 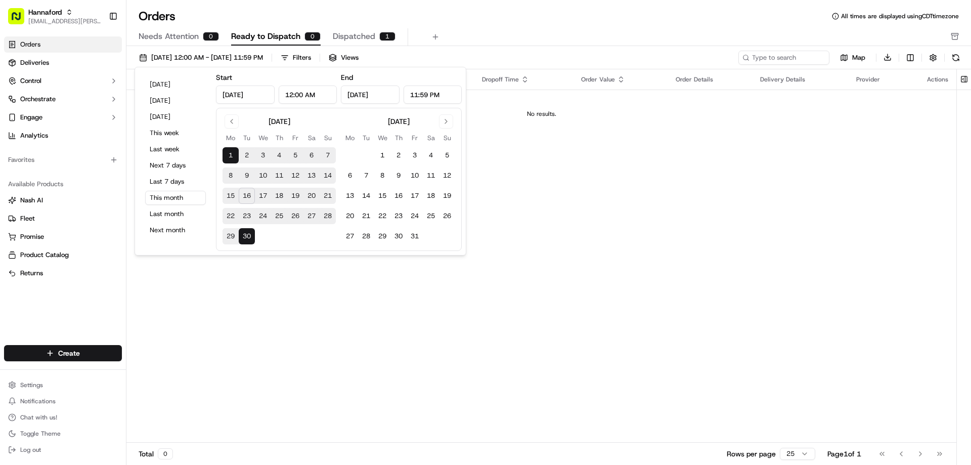 I want to click on span: Promise, so click(x=32, y=237).